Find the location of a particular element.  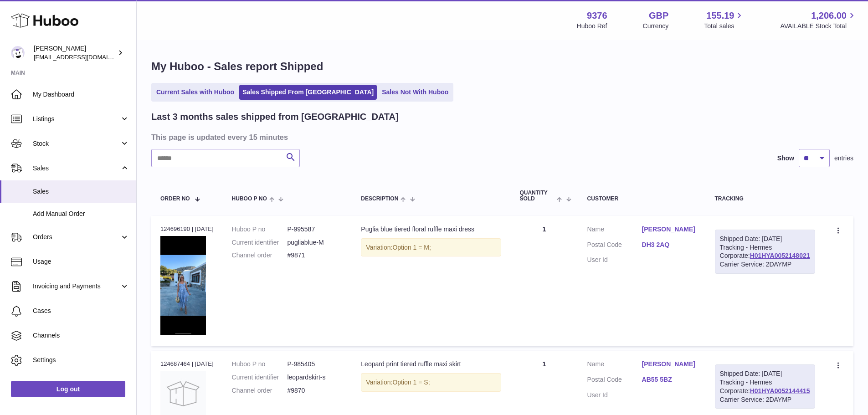

span: Invoicing and Payments is located at coordinates (77, 286).